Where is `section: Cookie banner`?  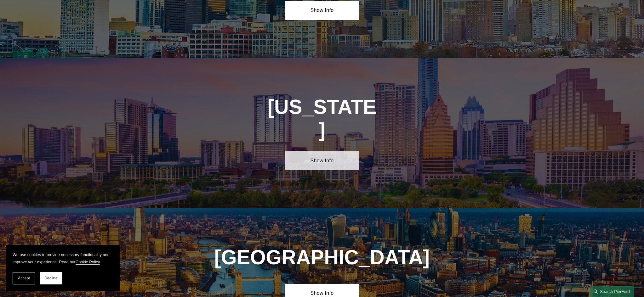
section: Cookie banner is located at coordinates (63, 268).